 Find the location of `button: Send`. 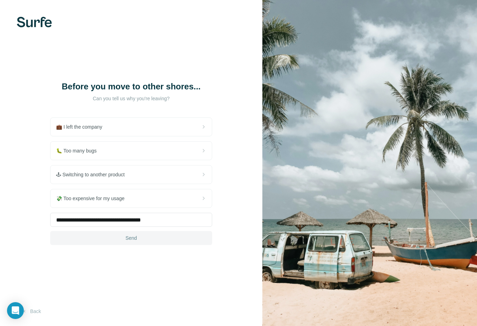

button: Send is located at coordinates (131, 238).